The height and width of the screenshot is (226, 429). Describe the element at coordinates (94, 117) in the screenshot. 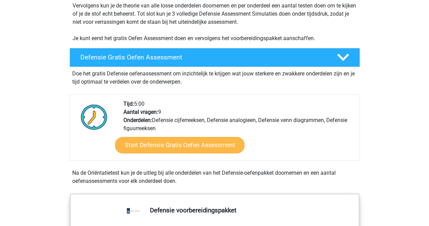

I see `img: Klok` at that location.